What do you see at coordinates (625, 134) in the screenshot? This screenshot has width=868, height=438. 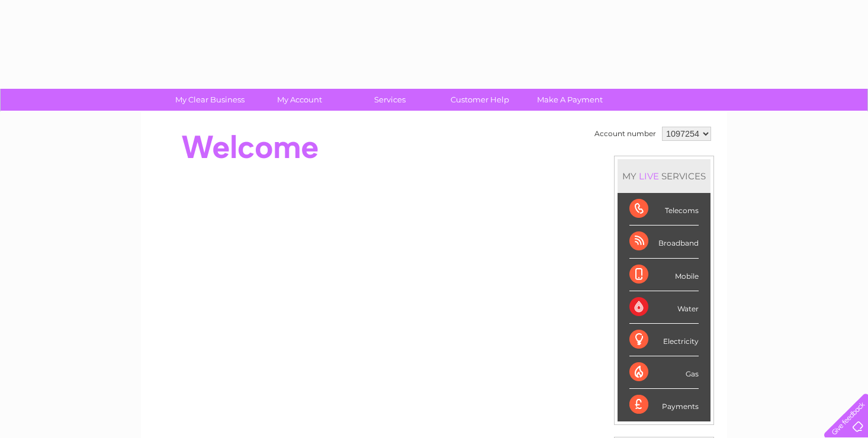 I see `td: Account number` at bounding box center [625, 134].